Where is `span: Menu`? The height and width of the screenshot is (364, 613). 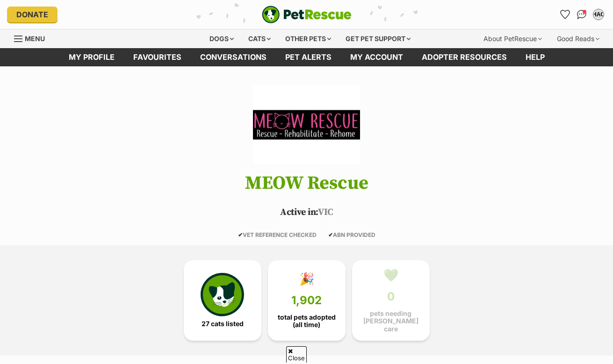 span: Menu is located at coordinates (35, 38).